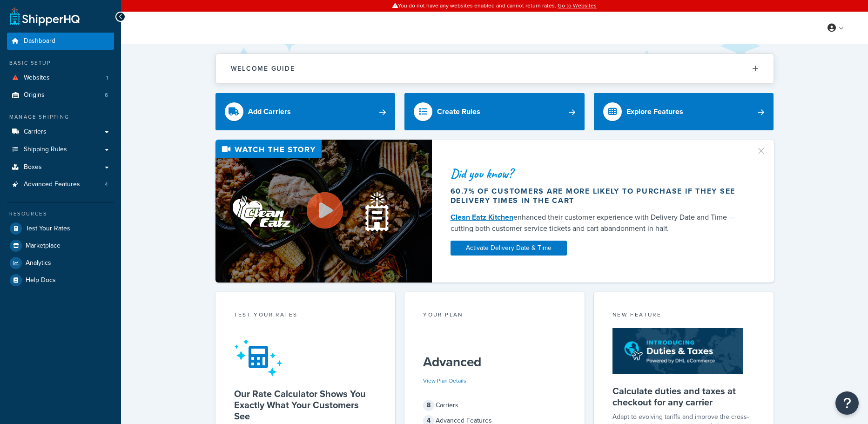 The image size is (868, 424). I want to click on span: Help Docs, so click(41, 280).